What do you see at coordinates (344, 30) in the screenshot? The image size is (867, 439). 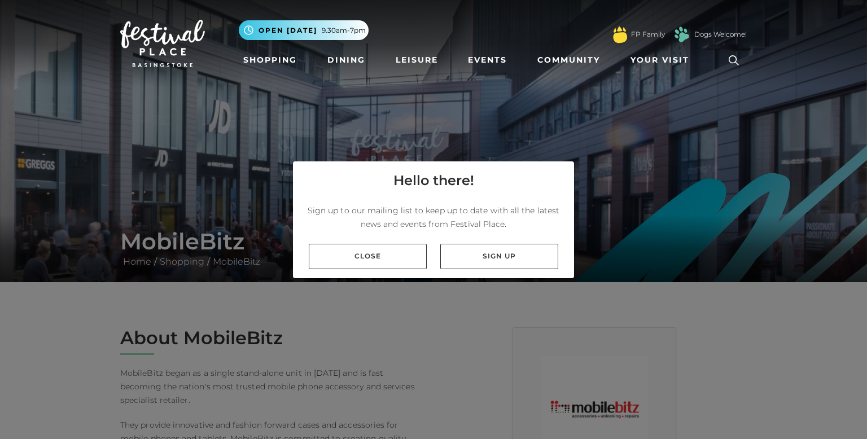 I see `span: 9.30am-7pm` at bounding box center [344, 30].